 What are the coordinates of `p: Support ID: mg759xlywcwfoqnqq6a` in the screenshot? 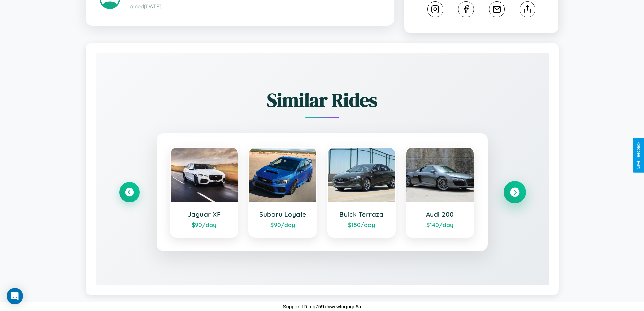 It's located at (322, 306).